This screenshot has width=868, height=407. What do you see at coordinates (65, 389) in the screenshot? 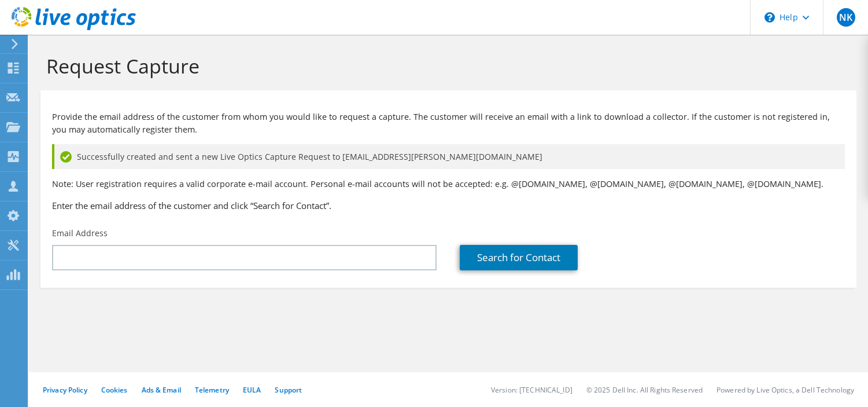
I see `a: Privacy Policy` at bounding box center [65, 389].